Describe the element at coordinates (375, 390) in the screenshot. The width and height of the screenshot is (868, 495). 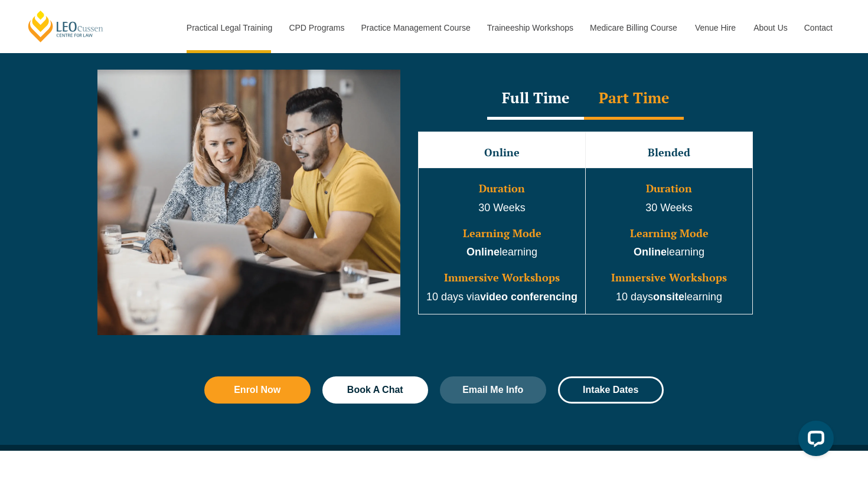
I see `span: Book A Chat` at that location.